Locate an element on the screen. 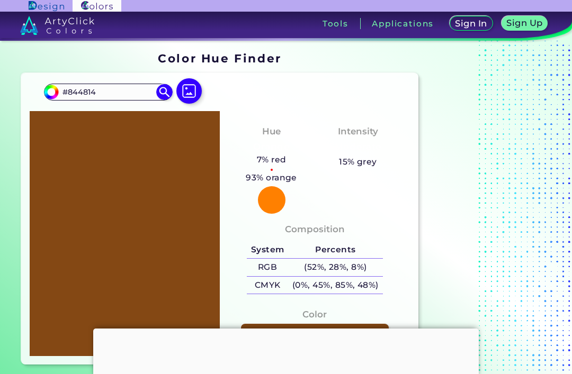  h5: 15% grey is located at coordinates (358, 162).